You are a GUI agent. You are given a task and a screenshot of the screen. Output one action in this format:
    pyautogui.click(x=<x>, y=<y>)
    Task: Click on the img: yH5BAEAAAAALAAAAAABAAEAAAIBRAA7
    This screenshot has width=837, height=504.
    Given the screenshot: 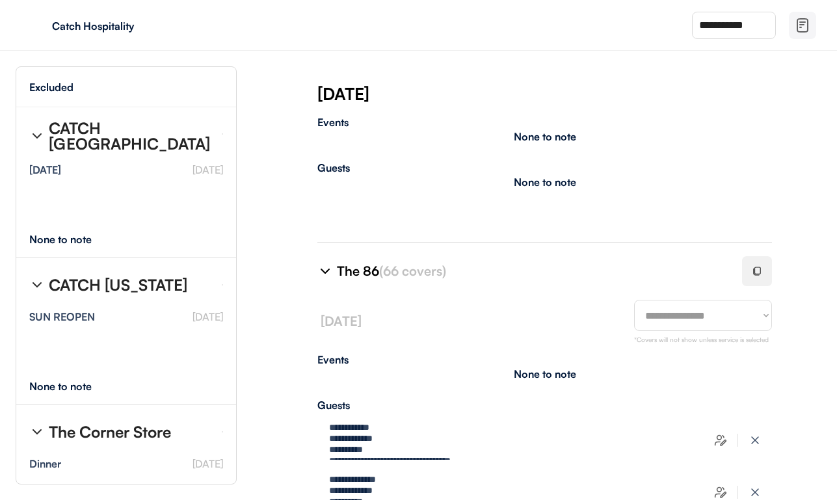 What is the action you would take?
    pyautogui.click(x=36, y=25)
    